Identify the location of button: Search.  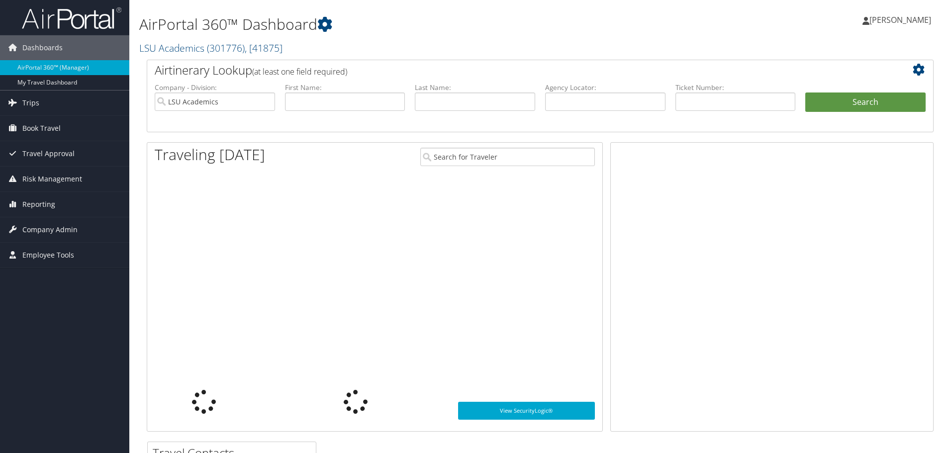
(866, 102).